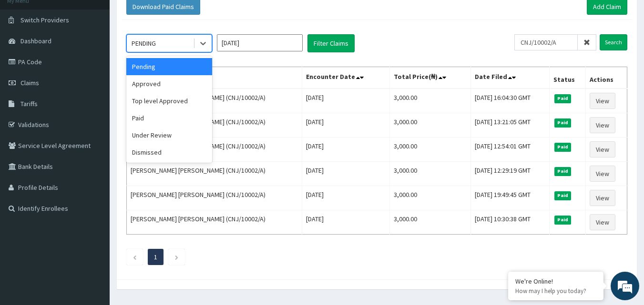  What do you see at coordinates (155, 257) in the screenshot?
I see `a: Page 1 is your current page` at bounding box center [155, 257].